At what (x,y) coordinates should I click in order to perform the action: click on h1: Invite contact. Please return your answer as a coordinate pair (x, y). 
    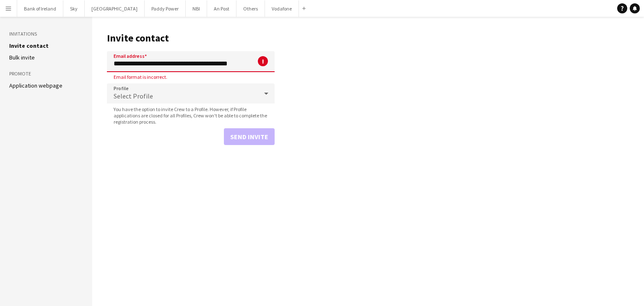
    Looking at the image, I should click on (191, 38).